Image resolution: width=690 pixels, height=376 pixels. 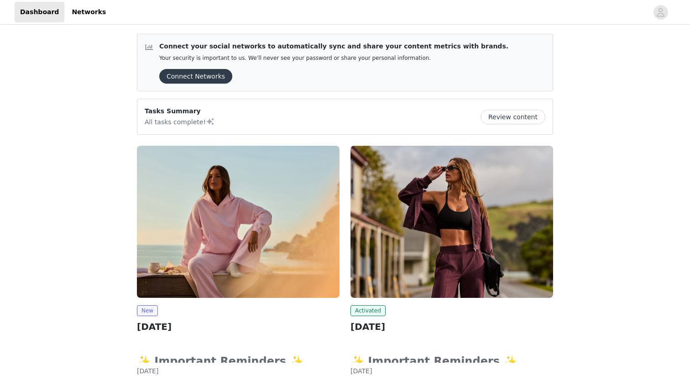 What do you see at coordinates (39, 12) in the screenshot?
I see `a: Dashboard` at bounding box center [39, 12].